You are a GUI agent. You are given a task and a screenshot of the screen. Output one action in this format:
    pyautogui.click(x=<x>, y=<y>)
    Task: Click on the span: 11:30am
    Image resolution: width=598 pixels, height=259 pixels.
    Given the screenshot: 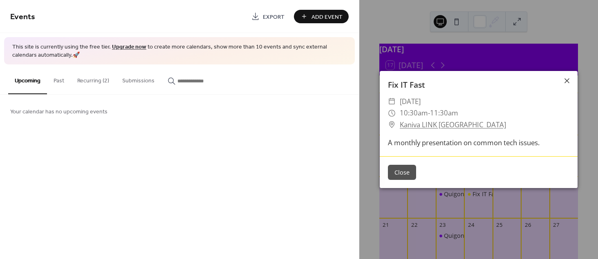 What is the action you would take?
    pyautogui.click(x=444, y=113)
    